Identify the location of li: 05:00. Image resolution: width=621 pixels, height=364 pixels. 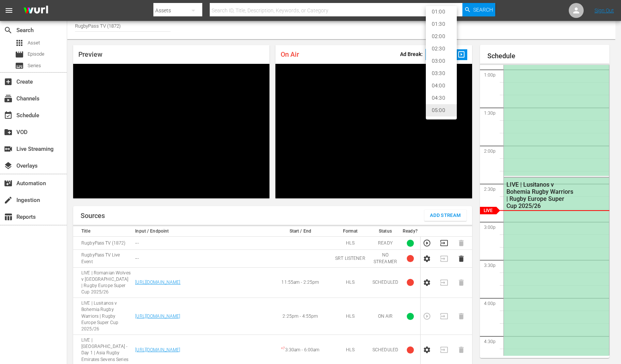
(441, 110).